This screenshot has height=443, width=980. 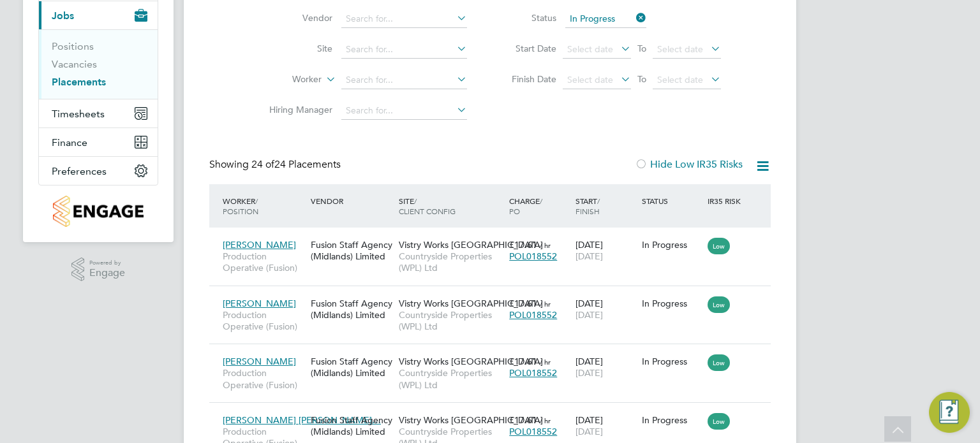 I want to click on span: / Position, so click(x=241, y=206).